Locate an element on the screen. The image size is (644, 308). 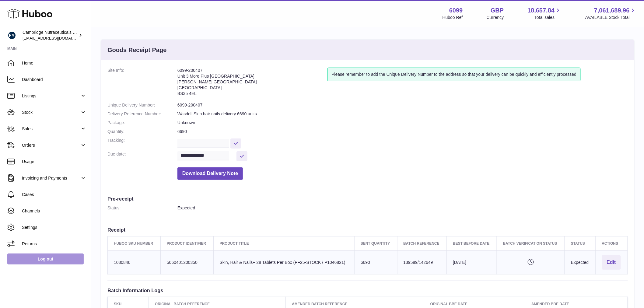
span: Listings is located at coordinates (51, 96).